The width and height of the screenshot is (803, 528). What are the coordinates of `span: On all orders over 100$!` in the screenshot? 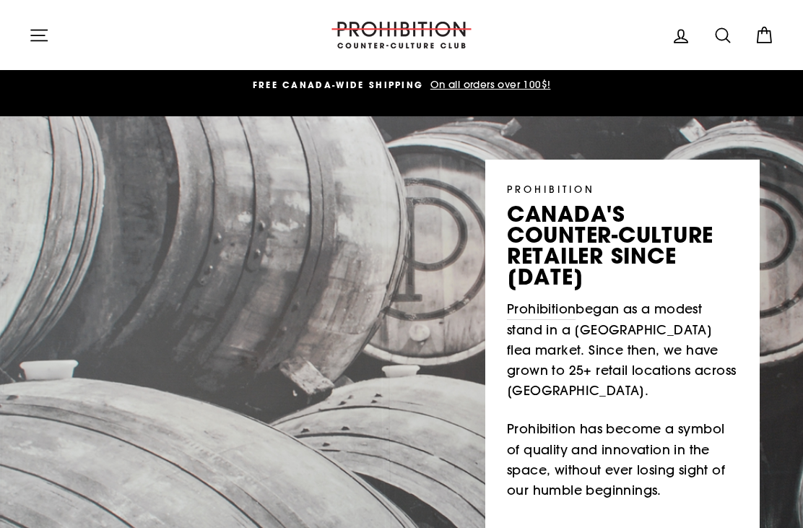 It's located at (489, 85).